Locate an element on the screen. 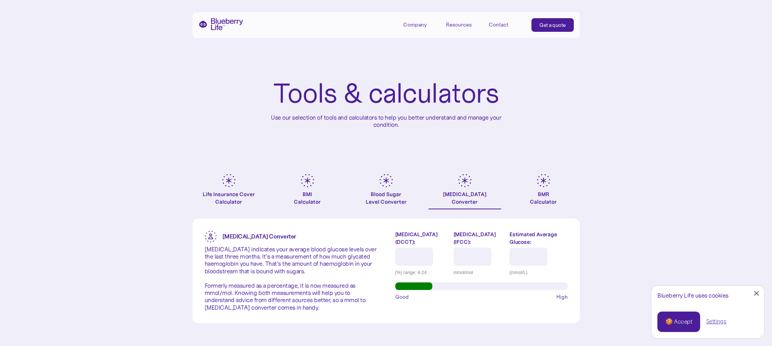  div: Blood Sugar Level Converter is located at coordinates (386, 198).